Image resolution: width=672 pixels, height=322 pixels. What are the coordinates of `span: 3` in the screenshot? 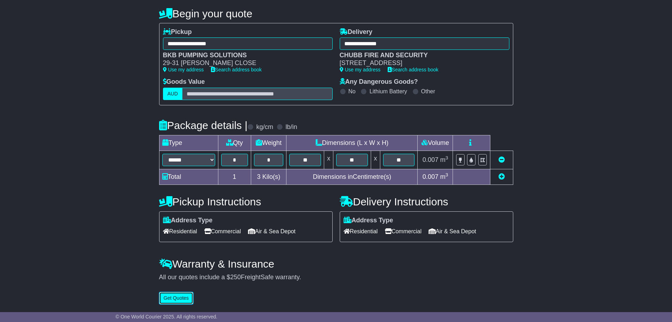 It's located at (259, 176).